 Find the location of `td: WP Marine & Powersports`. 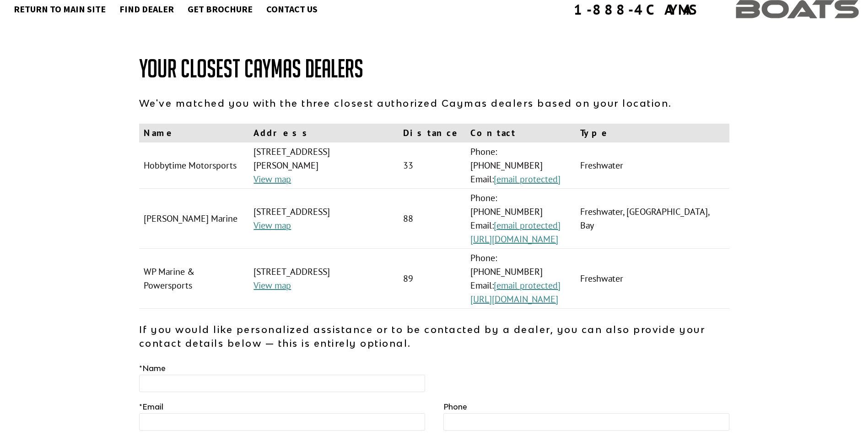

td: WP Marine & Powersports is located at coordinates (194, 278).